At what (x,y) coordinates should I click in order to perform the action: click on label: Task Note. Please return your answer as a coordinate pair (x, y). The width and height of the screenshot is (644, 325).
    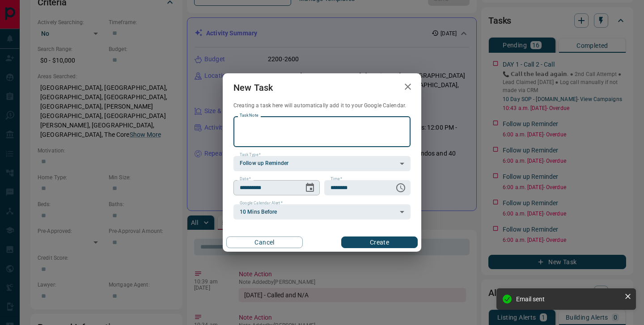
    Looking at the image, I should click on (249, 115).